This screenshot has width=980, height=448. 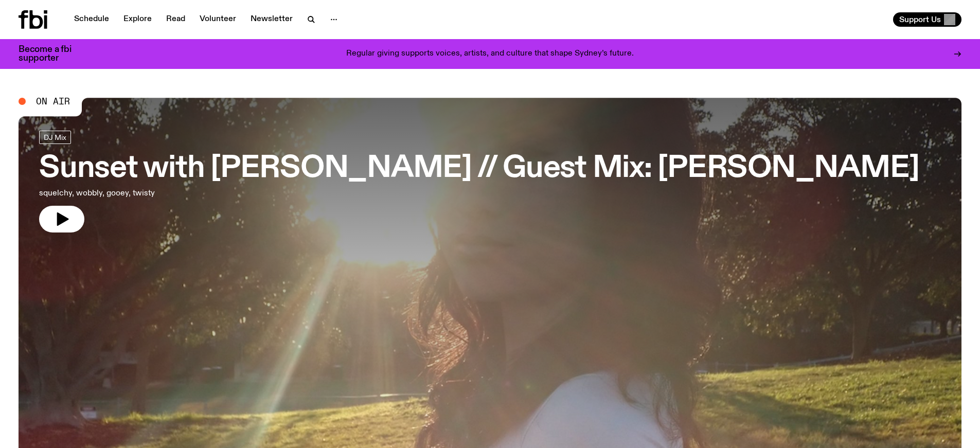 What do you see at coordinates (138, 20) in the screenshot?
I see `a: Explore` at bounding box center [138, 20].